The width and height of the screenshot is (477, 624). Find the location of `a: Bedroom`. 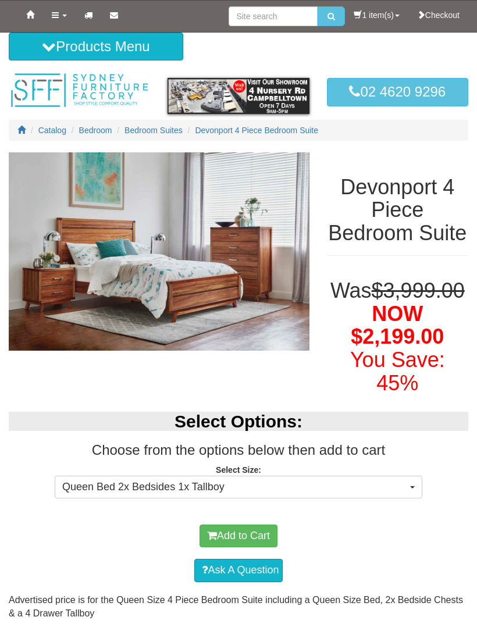

a: Bedroom is located at coordinates (95, 130).